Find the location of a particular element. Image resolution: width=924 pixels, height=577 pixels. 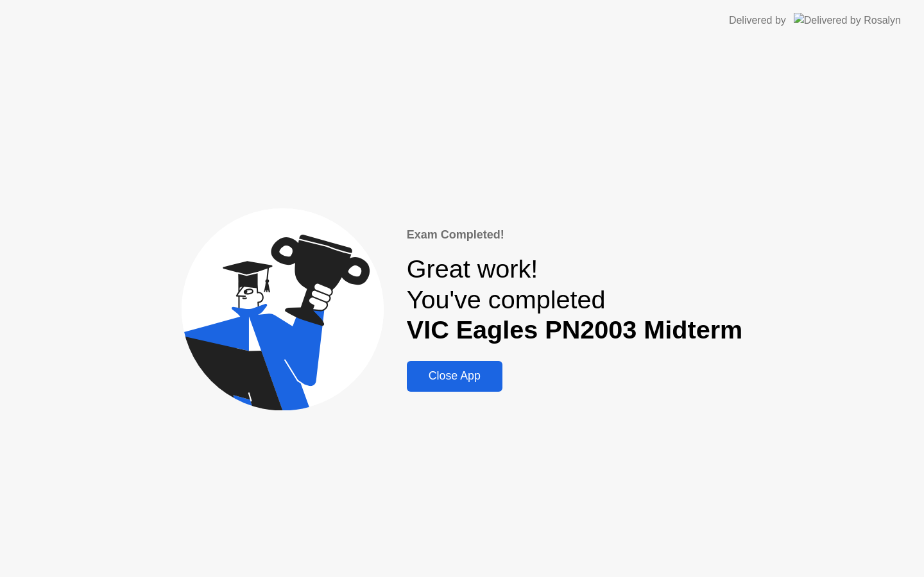

div: Close App is located at coordinates (455, 376).